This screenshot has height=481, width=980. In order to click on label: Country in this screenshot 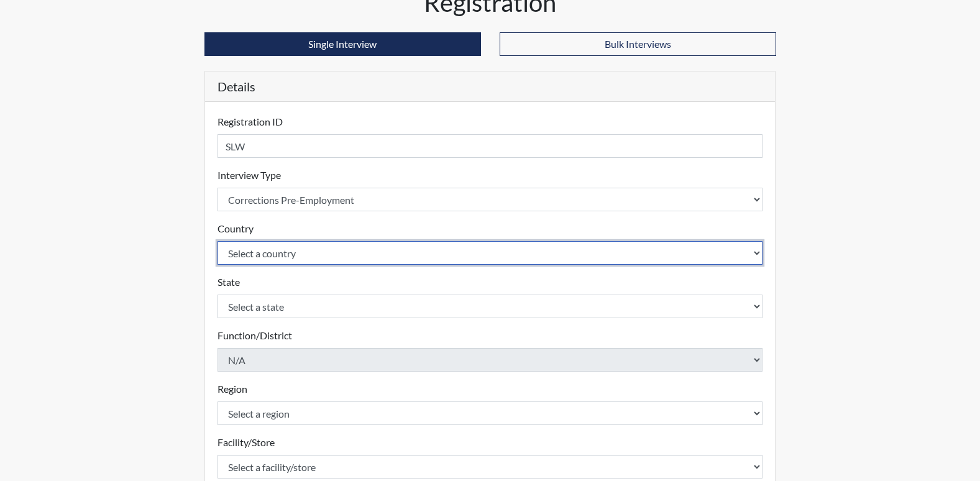, I will do `click(236, 229)`.